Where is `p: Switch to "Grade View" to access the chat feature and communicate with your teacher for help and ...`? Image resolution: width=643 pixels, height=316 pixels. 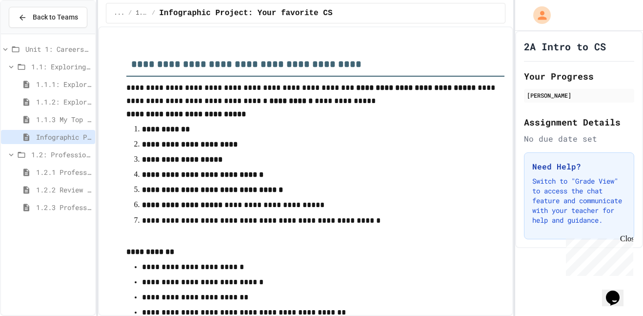 p: Switch to "Grade View" to access the chat feature and communicate with your teacher for help and ... is located at coordinates (579, 201).